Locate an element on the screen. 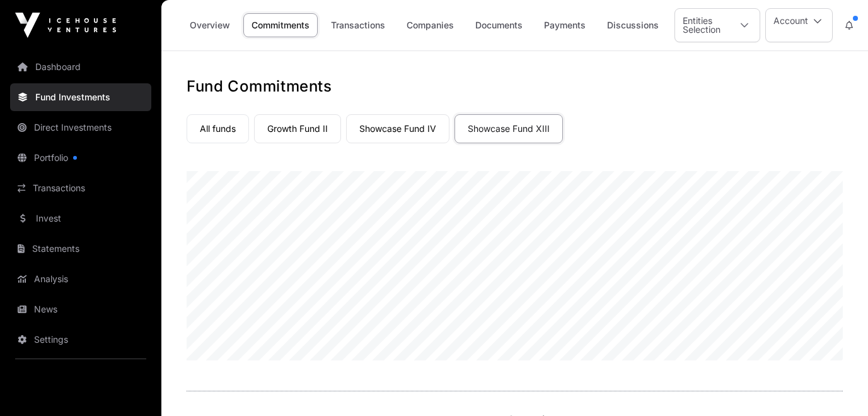  a: Payments is located at coordinates (565, 25).